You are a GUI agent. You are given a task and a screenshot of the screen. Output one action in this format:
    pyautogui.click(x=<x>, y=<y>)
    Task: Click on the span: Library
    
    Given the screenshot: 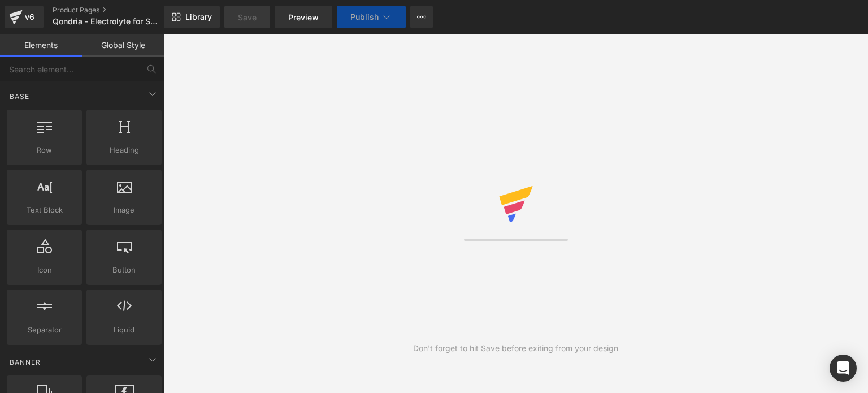 What is the action you would take?
    pyautogui.click(x=198, y=17)
    